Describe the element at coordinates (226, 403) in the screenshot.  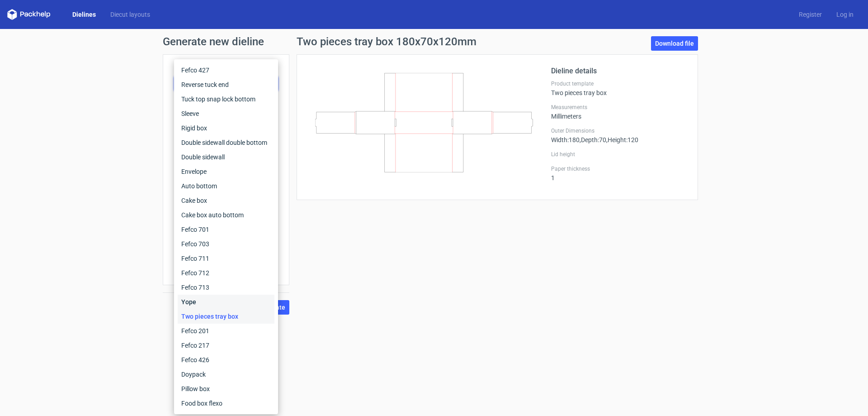
I see `div: Food box flexo` at that location.